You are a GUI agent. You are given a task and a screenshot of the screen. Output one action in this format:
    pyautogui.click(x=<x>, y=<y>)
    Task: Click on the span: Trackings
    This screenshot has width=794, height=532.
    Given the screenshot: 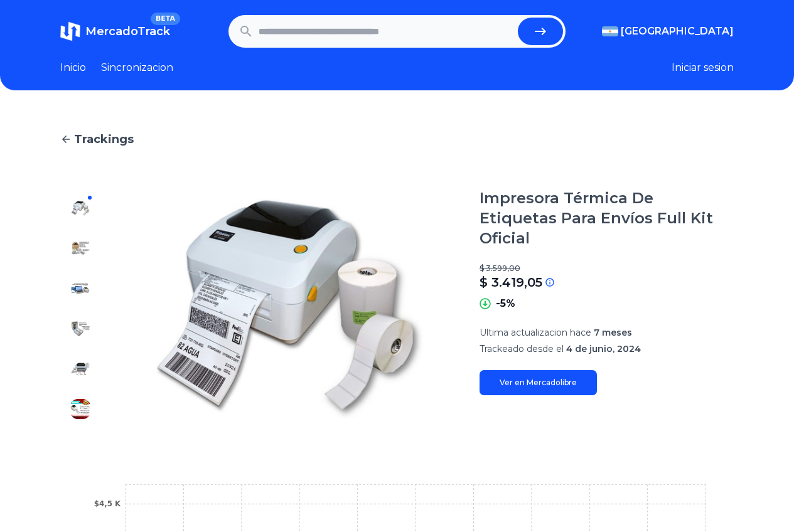 What is the action you would take?
    pyautogui.click(x=104, y=140)
    